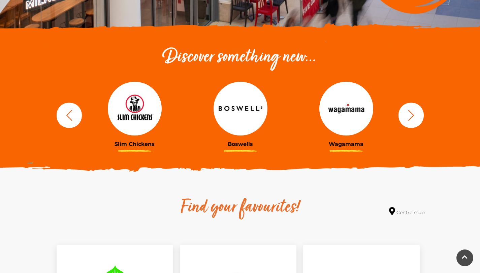  Describe the element at coordinates (407, 212) in the screenshot. I see `a: Centre map` at that location.